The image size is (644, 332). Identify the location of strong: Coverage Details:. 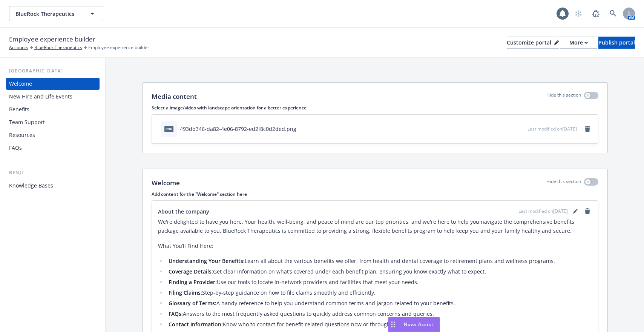
(191, 271).